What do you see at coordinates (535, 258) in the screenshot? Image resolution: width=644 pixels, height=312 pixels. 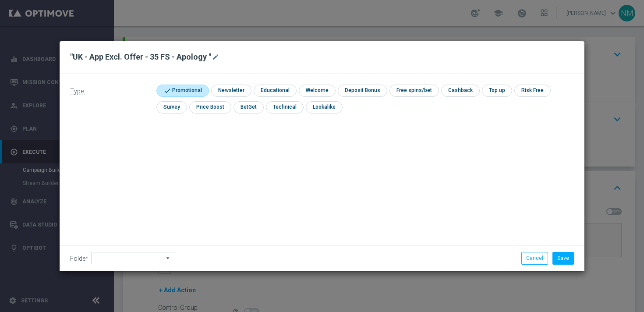 I see `button: Cancel` at bounding box center [535, 258].